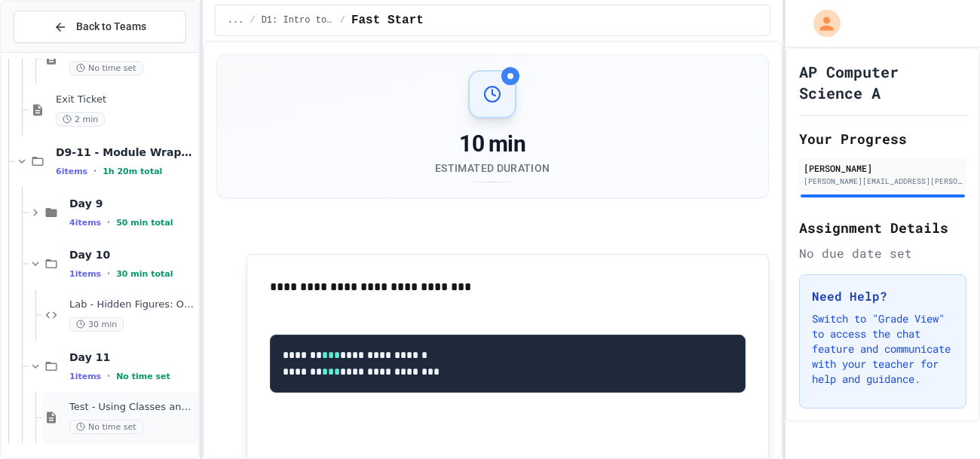  Describe the element at coordinates (883, 296) in the screenshot. I see `h3: Need Help?` at that location.